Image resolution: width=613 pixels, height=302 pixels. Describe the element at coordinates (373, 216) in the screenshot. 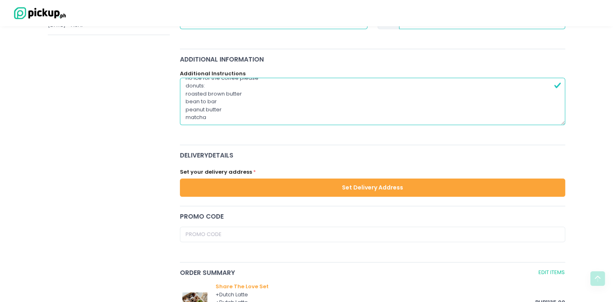

I see `div: Promo code` at that location.